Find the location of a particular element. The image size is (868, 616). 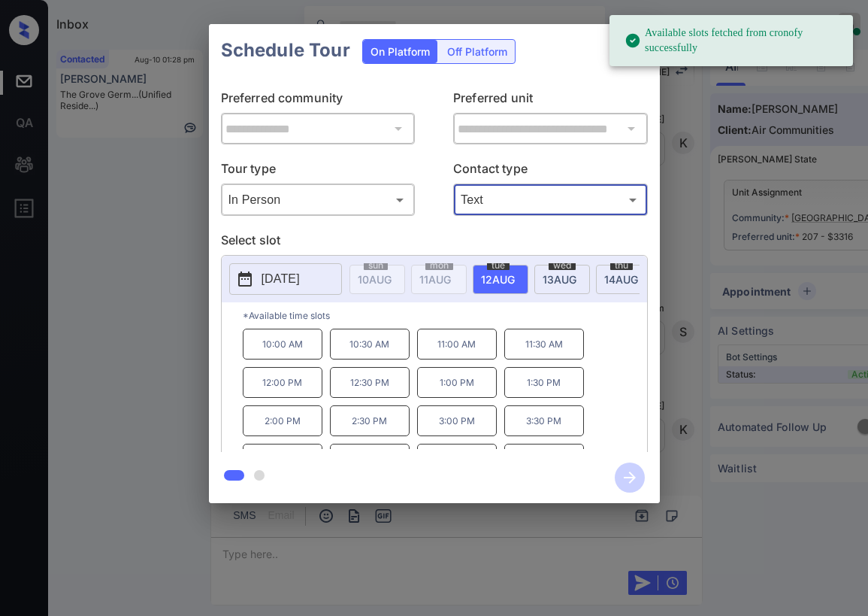

div: Available slots fetched from cronofy successfully is located at coordinates (733, 40).